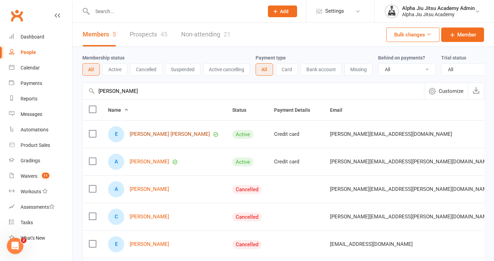 This screenshot has width=494, height=261. I want to click on span: Name, so click(118, 110).